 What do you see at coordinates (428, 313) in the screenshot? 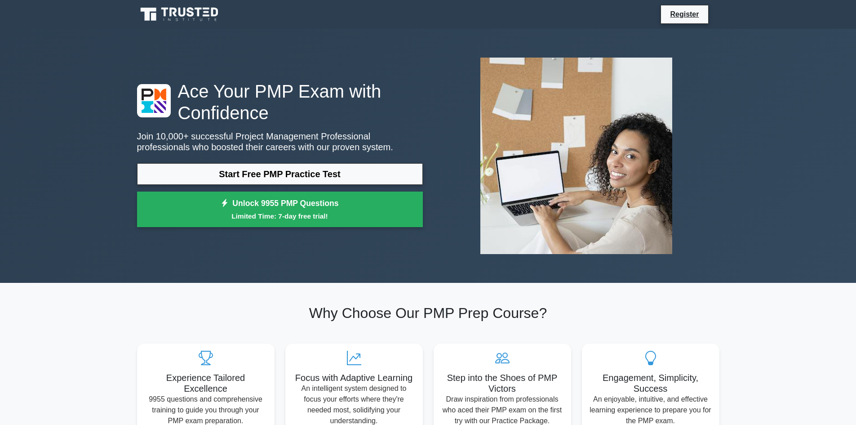
I see `h2: Why Choose Our PMP Prep Course?` at bounding box center [428, 313].